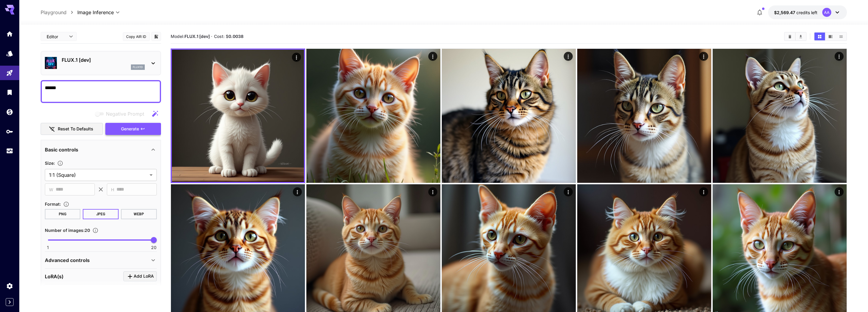  Describe the element at coordinates (53, 204) in the screenshot. I see `span: Format :` at that location.